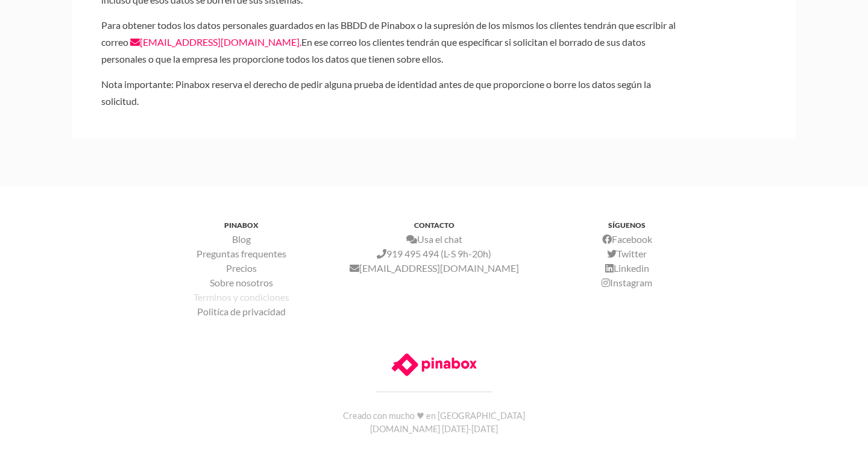  Describe the element at coordinates (434, 225) in the screenshot. I see `h3: CONTACTO` at that location.